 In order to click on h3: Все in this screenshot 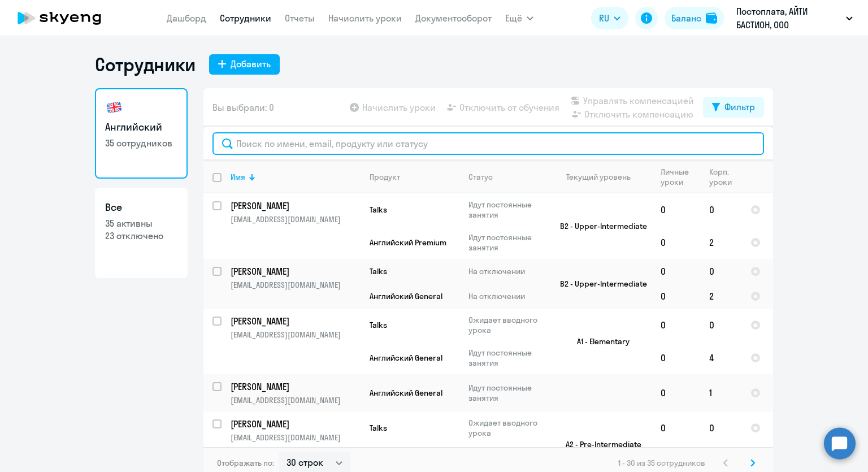, I will do `click(141, 207)`.